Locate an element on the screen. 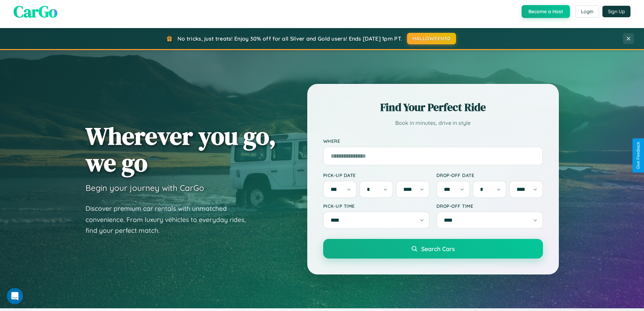 The width and height of the screenshot is (644, 311). h2: Find Your Perfect Ride is located at coordinates (433, 107).